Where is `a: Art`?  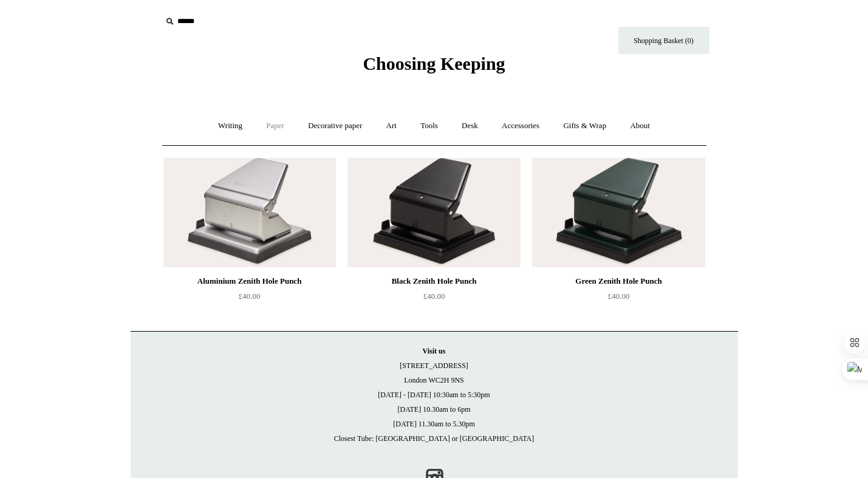 a: Art is located at coordinates (391, 126).